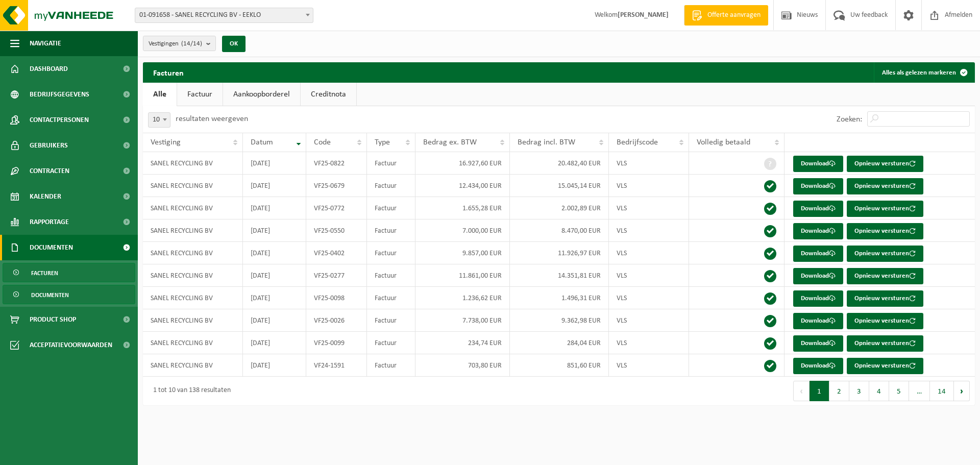  Describe the element at coordinates (560, 343) in the screenshot. I see `td: 284,04 EUR` at that location.